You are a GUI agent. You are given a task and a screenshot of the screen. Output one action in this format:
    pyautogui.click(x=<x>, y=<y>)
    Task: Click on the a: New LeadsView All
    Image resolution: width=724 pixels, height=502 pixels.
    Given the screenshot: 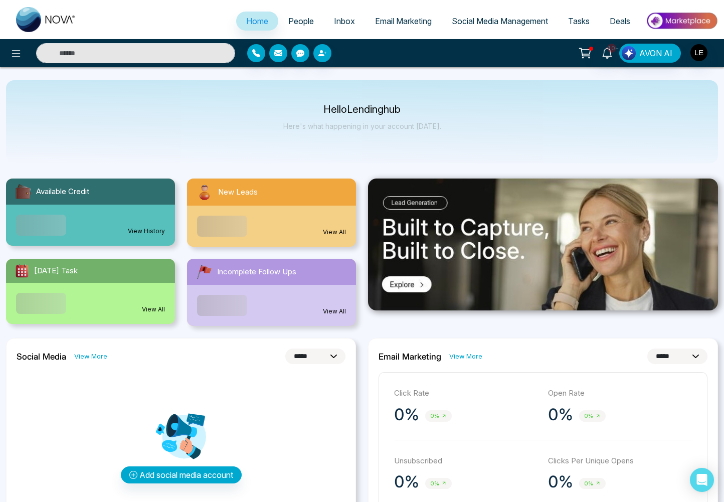 What is the action you would take?
    pyautogui.click(x=271, y=213)
    